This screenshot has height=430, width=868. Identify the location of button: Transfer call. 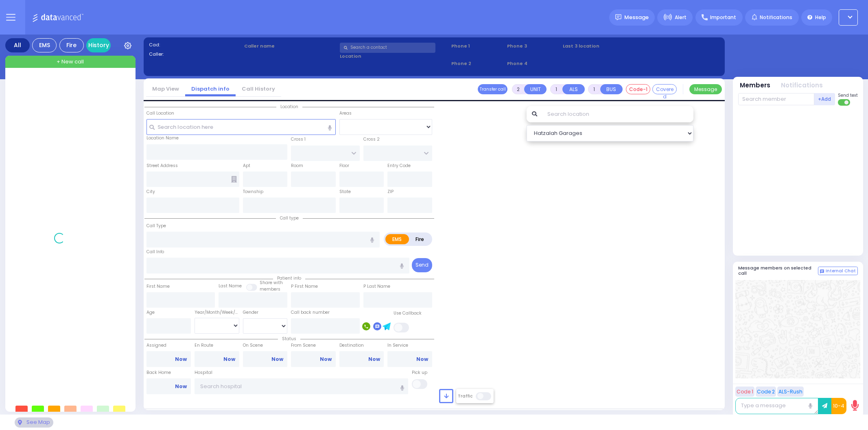
(492, 89).